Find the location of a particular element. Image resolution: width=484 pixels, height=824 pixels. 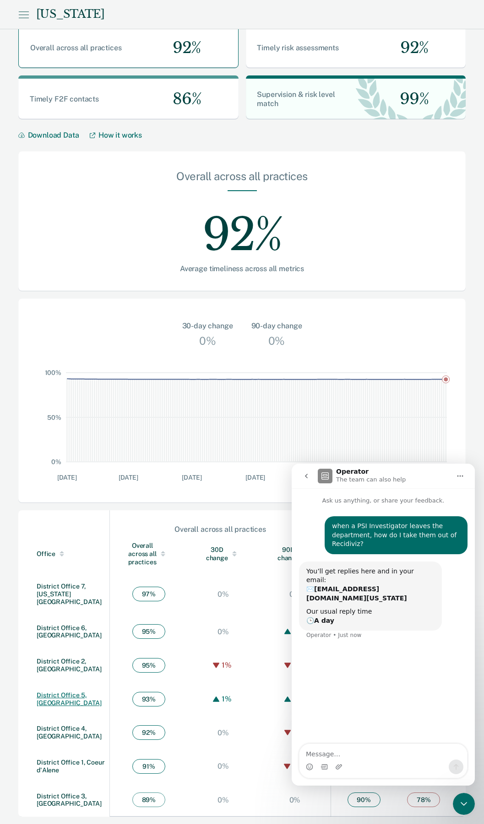

p: The team can also help is located at coordinates (79, 16).